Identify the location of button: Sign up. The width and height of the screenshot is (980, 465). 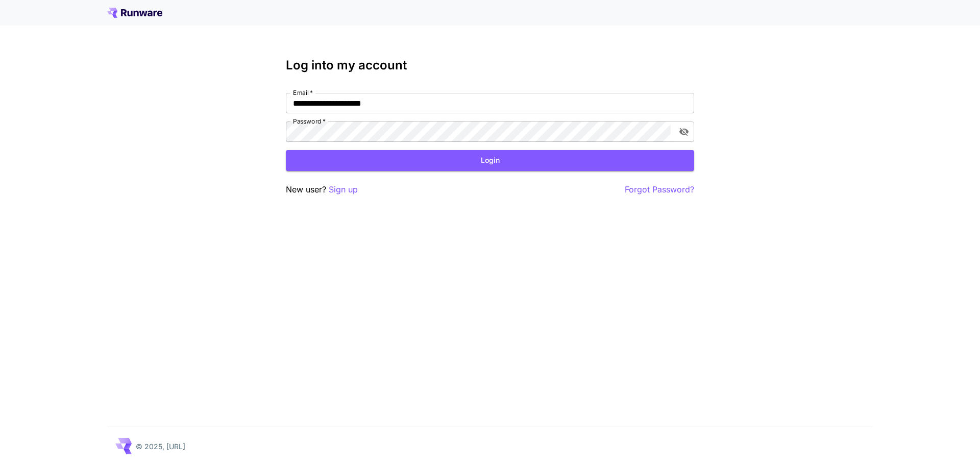
(343, 189).